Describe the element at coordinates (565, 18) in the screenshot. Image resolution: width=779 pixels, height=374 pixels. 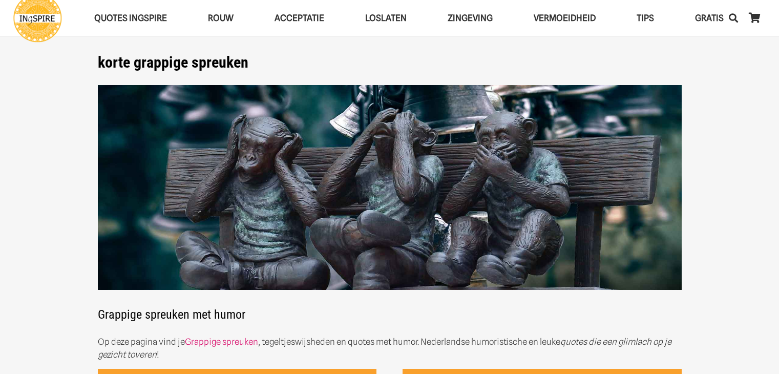
I see `a: VERMOEIDHEIDVERMOEIDHEID Menu` at that location.